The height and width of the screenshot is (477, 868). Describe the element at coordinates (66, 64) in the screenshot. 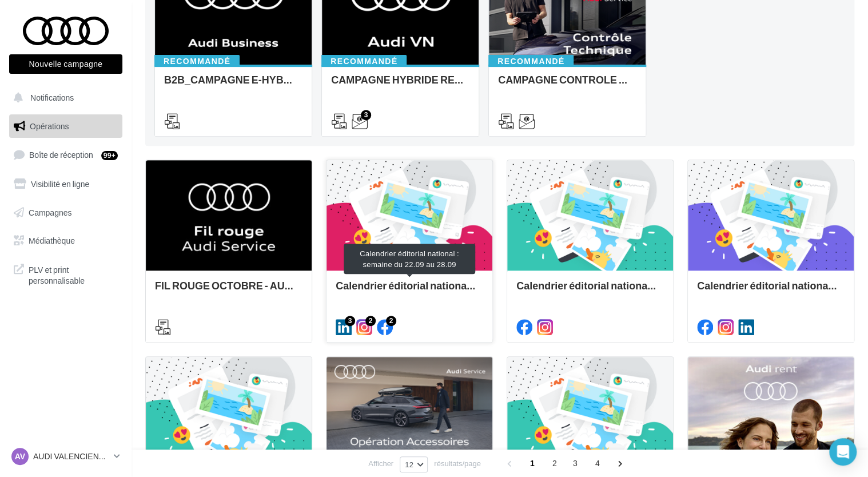

I see `button: Nouvelle campagne` at that location.